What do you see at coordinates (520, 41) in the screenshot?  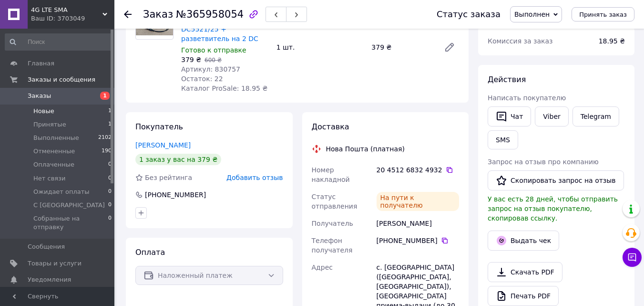 I see `span: Комиссия за заказ` at bounding box center [520, 41].